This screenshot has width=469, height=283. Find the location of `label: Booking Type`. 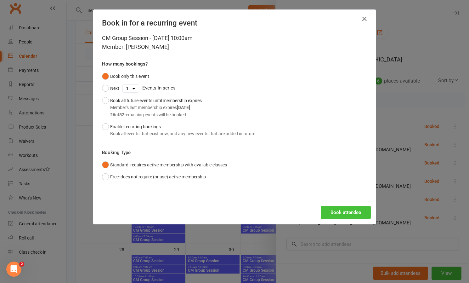

label: Booking Type is located at coordinates (116, 152).